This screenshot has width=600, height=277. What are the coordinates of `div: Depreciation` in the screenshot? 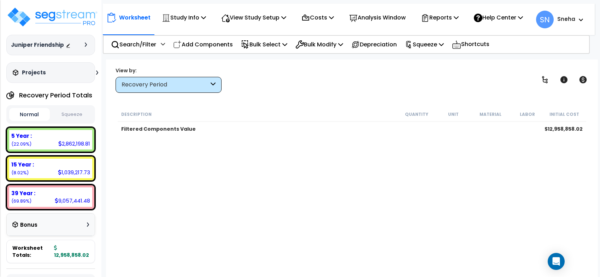 It's located at (374, 44).